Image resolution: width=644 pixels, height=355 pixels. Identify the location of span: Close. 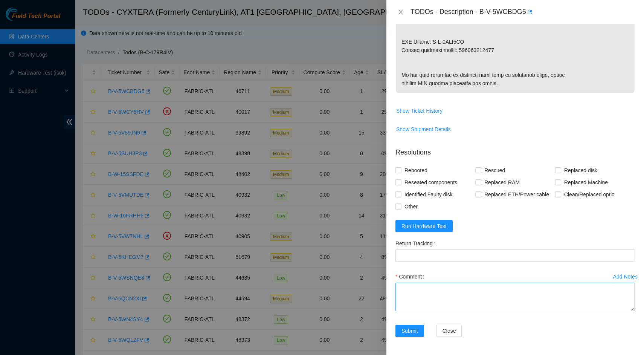
(449, 331).